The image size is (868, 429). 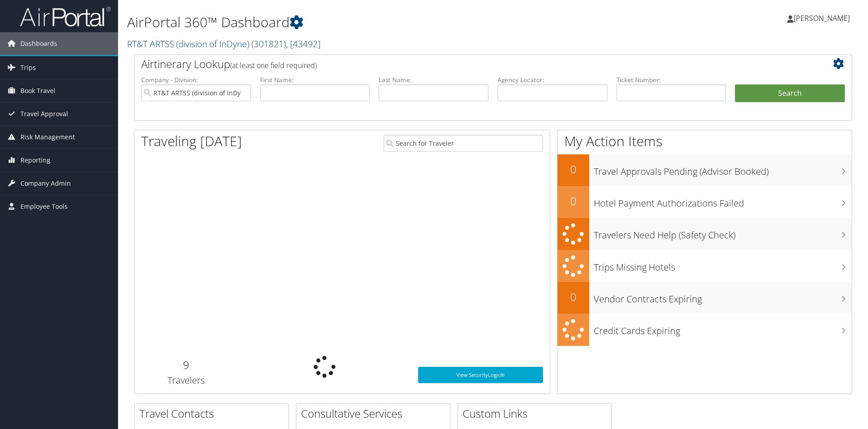 I want to click on span: Trips, so click(x=28, y=68).